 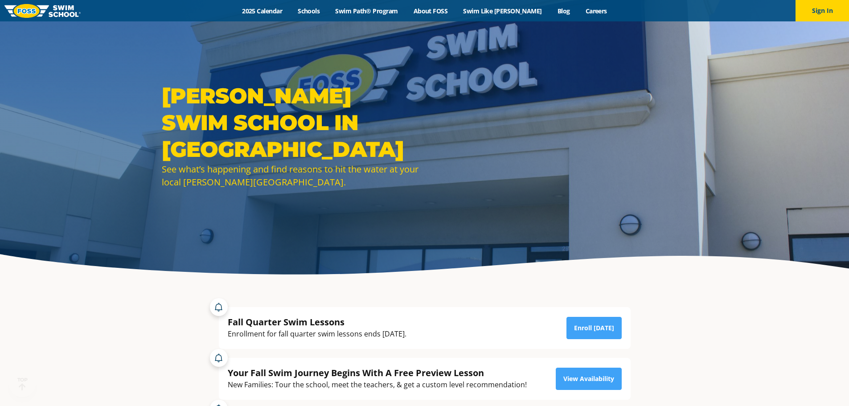 I want to click on a: 2025 Calendar, so click(x=262, y=11).